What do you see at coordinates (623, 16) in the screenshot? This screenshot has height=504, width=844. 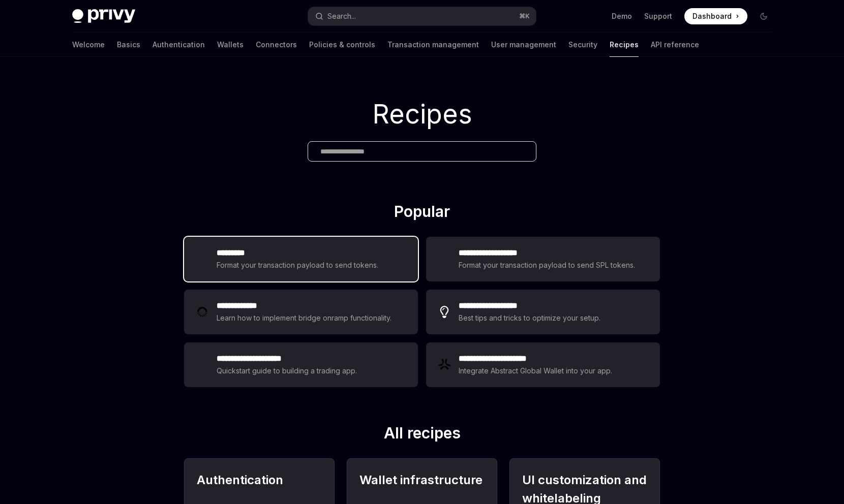 I see `a: Demo` at bounding box center [623, 16].